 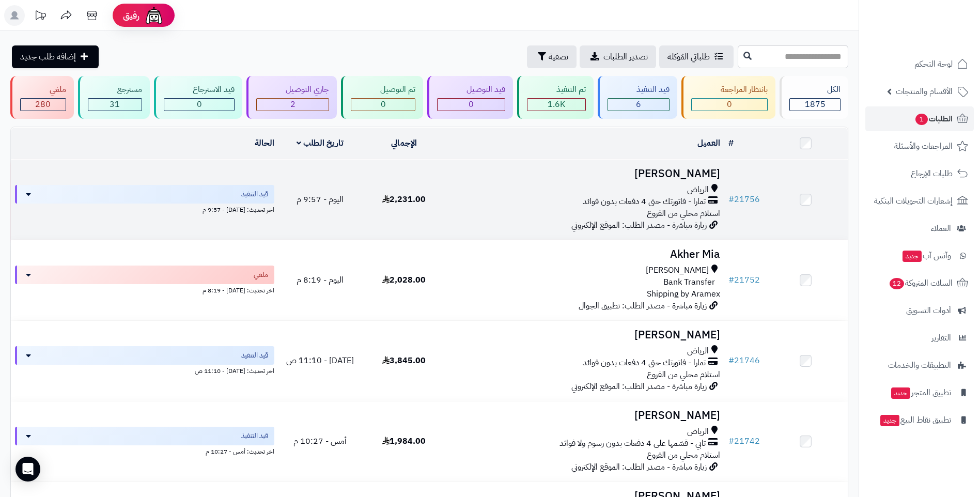 What do you see at coordinates (618, 57) in the screenshot?
I see `a: تصدير الطلبات` at bounding box center [618, 57].